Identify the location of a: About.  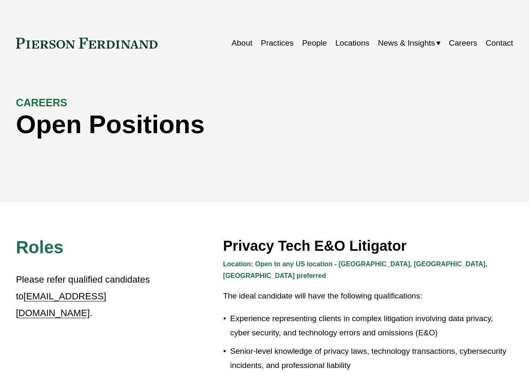
(242, 43).